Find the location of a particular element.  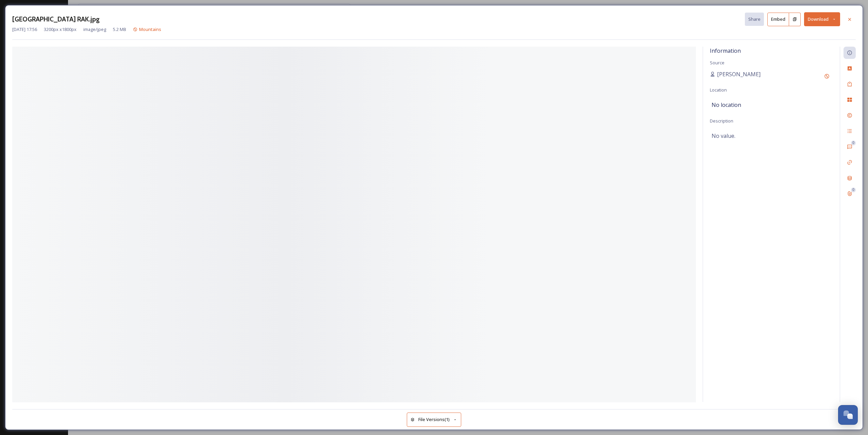

button: Embed is located at coordinates (778, 19).